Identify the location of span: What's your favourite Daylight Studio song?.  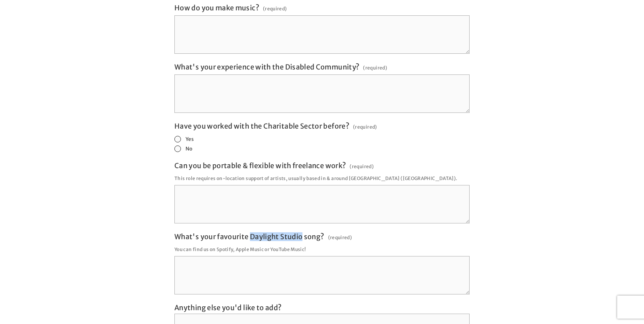
(249, 237).